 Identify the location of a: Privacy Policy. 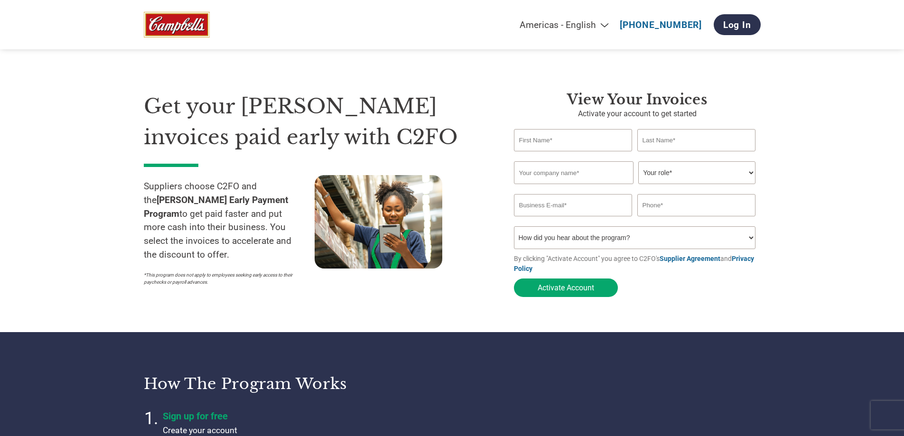
(634, 263).